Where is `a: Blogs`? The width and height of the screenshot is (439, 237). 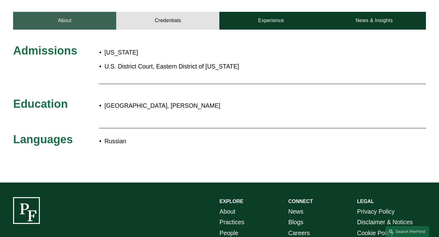
a: Blogs is located at coordinates (296, 222).